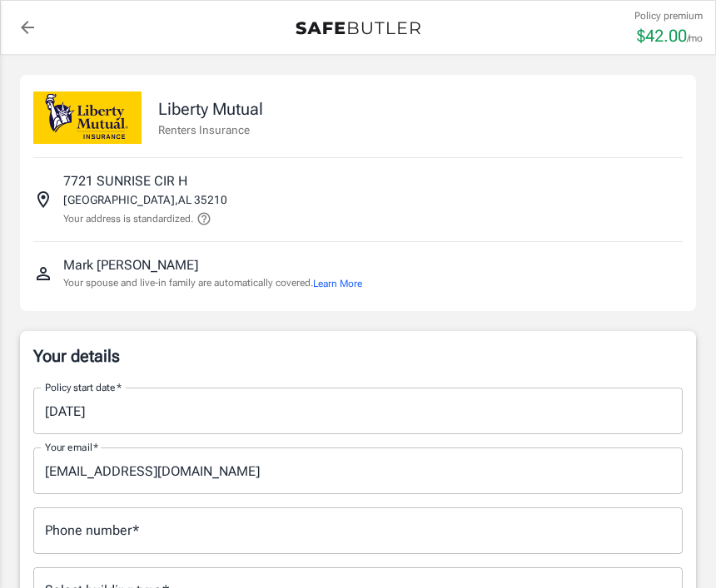 The width and height of the screenshot is (716, 588). I want to click on img: Liberty Mutual, so click(87, 118).